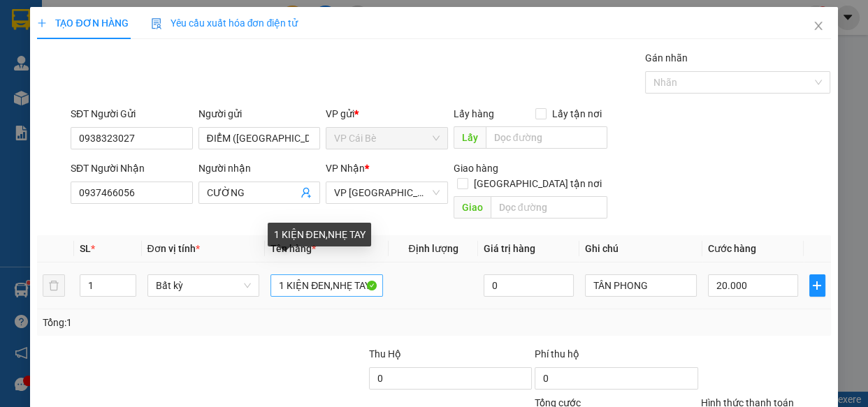  Describe the element at coordinates (61, 55) in the screenshot. I see `div: 0888465495` at that location.